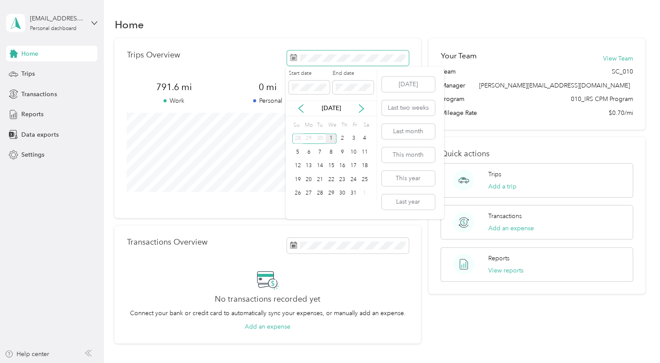 The image size is (660, 363). I want to click on div: 4, so click(364, 138).